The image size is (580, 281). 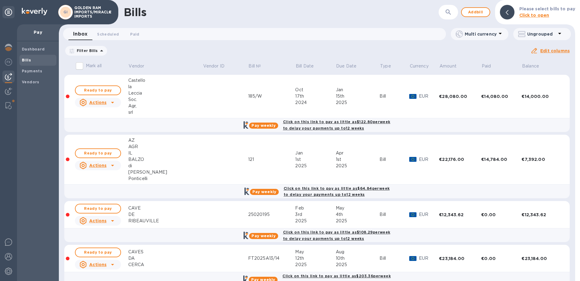 I want to click on img: Logo, so click(x=35, y=12).